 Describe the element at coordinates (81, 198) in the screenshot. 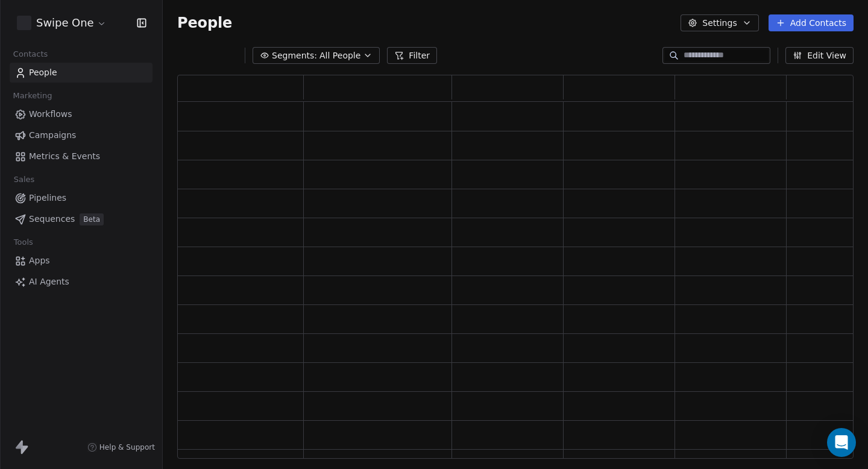

I see `a: Pipelines` at that location.